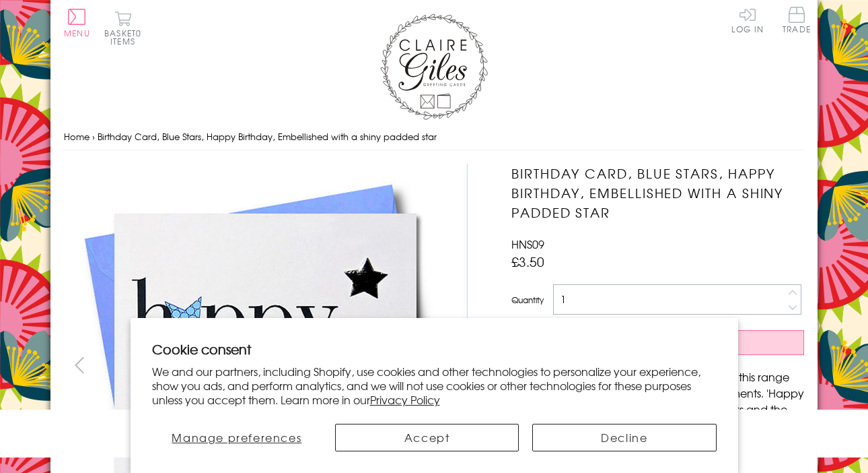  Describe the element at coordinates (236, 437) in the screenshot. I see `span: Manage preferences` at that location.